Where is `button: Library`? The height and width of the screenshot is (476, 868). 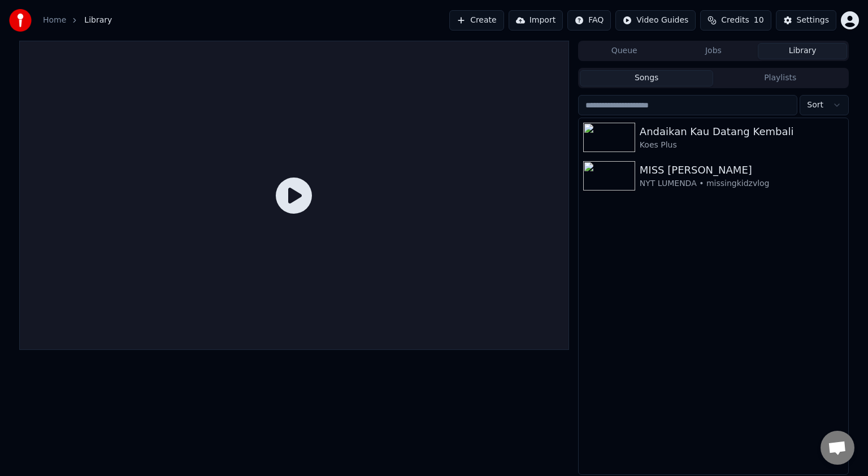
button: Library is located at coordinates (802, 51).